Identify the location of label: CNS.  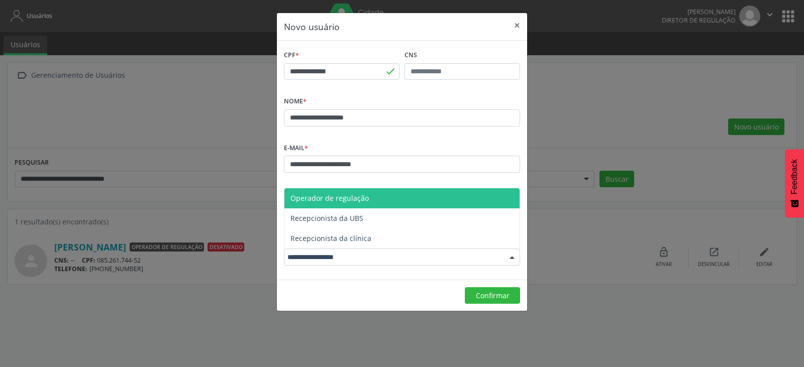
(410, 55).